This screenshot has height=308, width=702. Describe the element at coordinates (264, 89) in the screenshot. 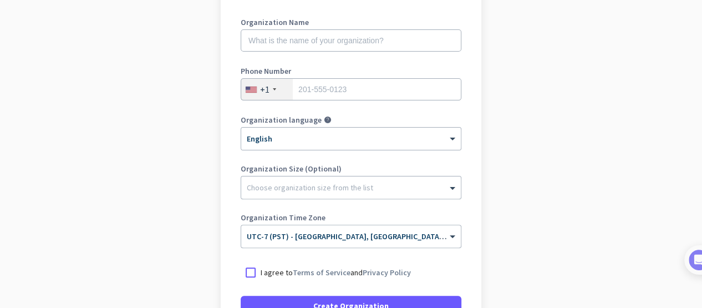

I see `div: +1` at that location.